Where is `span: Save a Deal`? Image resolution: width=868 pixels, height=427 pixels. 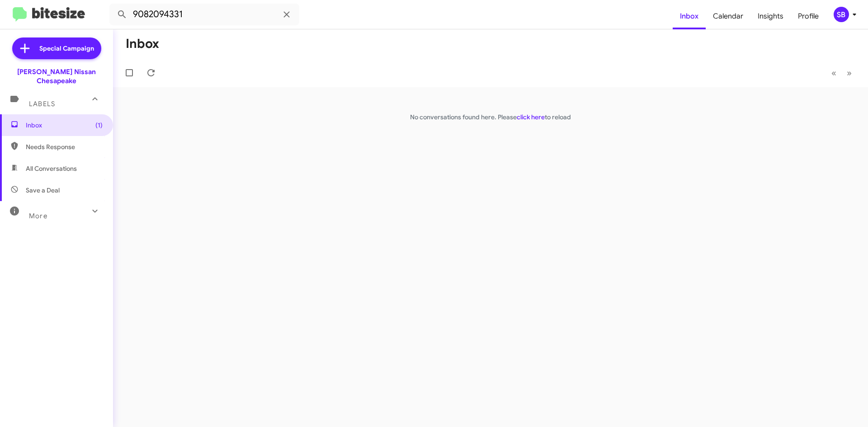
span: Save a Deal is located at coordinates (43, 190).